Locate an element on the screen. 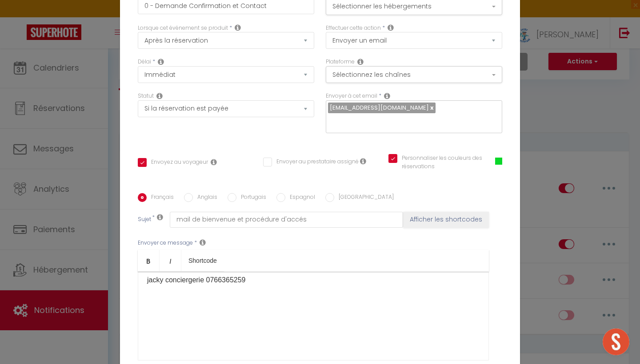 The image size is (640, 364). i: Action Time is located at coordinates (161, 62).